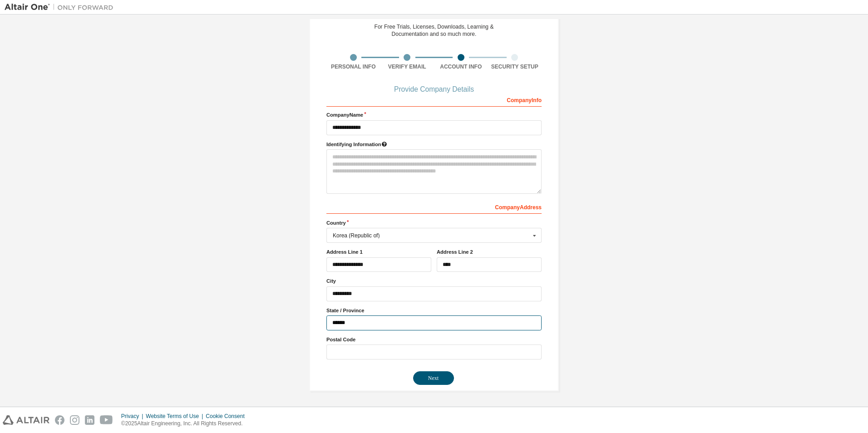 The height and width of the screenshot is (433, 868). What do you see at coordinates (515, 67) in the screenshot?
I see `div: Security Setup` at bounding box center [515, 67].